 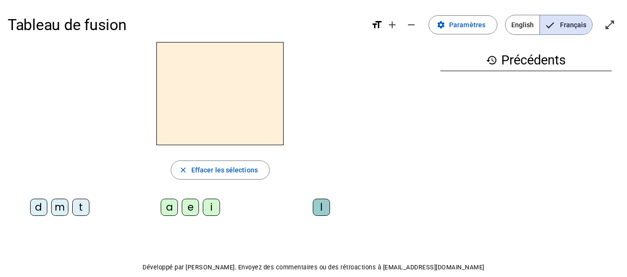 What do you see at coordinates (60, 208) in the screenshot?
I see `div: m` at bounding box center [60, 208].